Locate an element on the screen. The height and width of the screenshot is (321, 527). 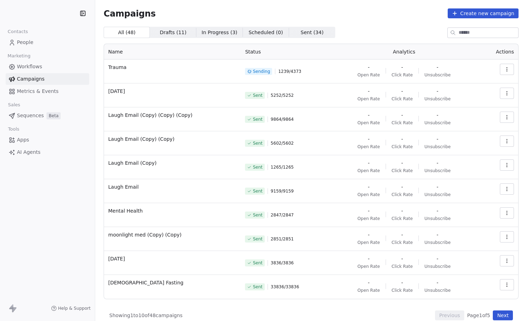
span: Showing 1 to 10 of 48 campaigns is located at coordinates (146, 316).